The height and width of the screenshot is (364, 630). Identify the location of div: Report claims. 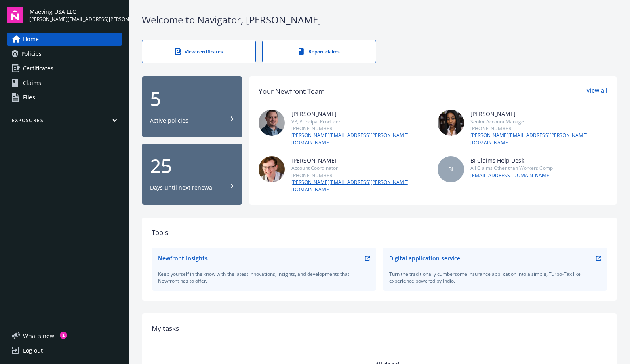
(319, 51).